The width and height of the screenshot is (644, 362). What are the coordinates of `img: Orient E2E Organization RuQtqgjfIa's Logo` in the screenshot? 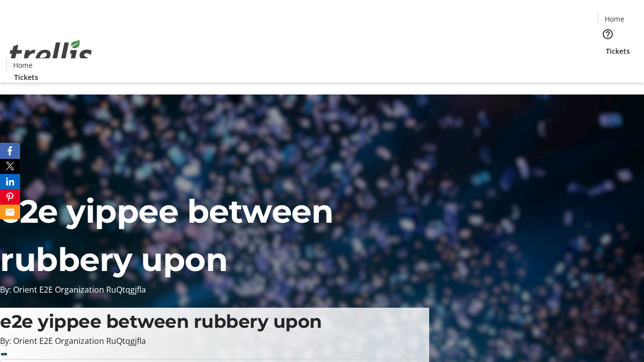 It's located at (51, 54).